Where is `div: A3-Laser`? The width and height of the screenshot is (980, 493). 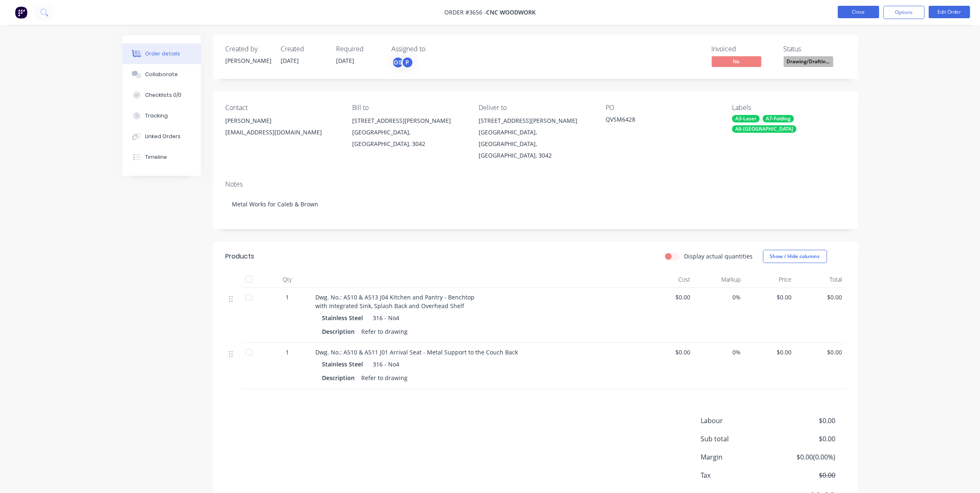 div: A3-Laser is located at coordinates (746, 119).